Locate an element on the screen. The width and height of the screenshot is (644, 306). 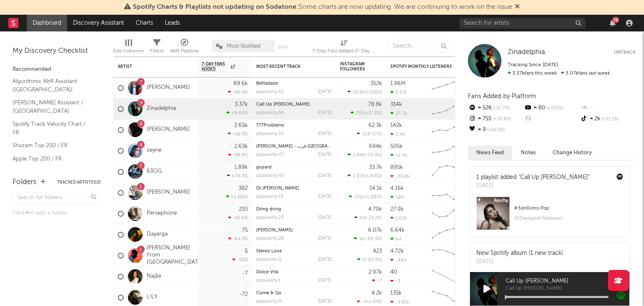
div: -5.81k is located at coordinates (399, 302).